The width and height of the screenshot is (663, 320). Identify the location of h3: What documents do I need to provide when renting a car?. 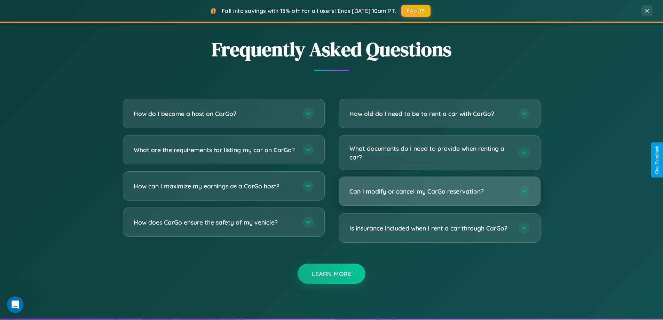
(430, 152).